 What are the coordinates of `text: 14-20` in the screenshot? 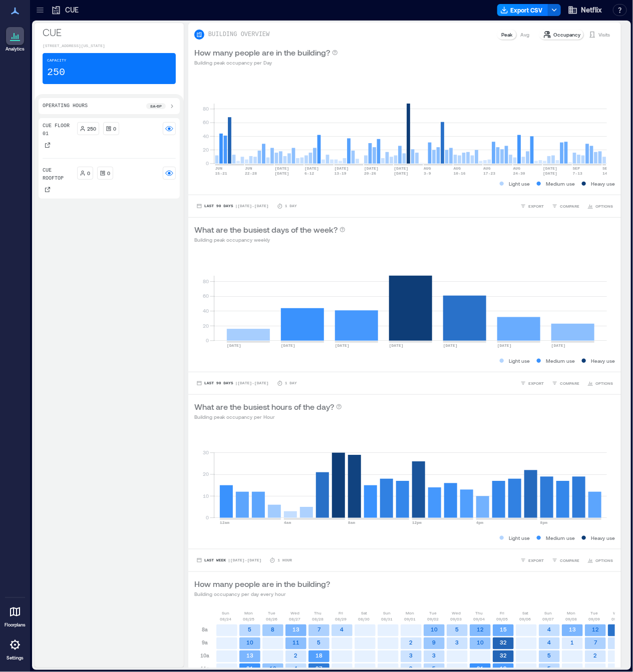 It's located at (609, 174).